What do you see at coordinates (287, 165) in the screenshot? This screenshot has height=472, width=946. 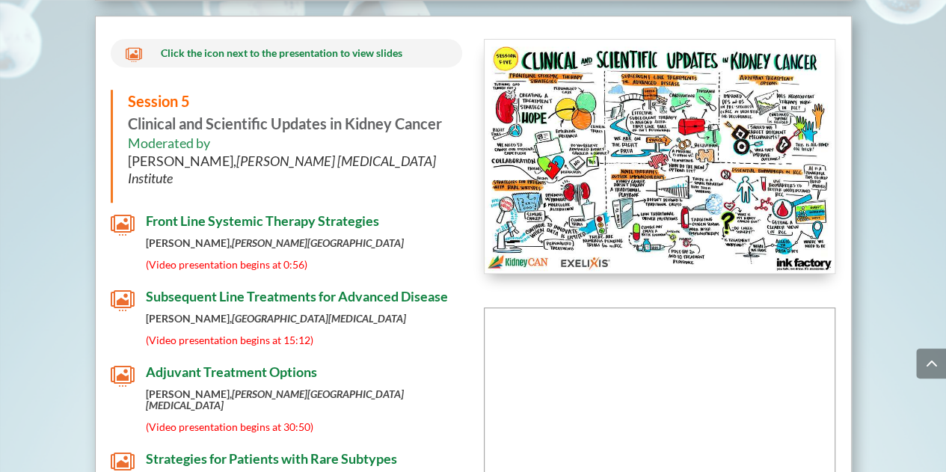 I see `h6: Moderated by` at bounding box center [287, 165].